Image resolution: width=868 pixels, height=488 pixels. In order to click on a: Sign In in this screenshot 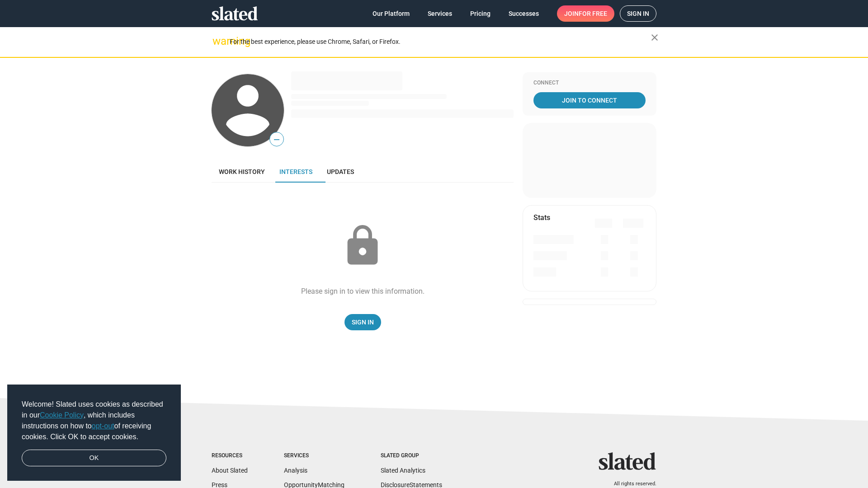, I will do `click(363, 322)`.